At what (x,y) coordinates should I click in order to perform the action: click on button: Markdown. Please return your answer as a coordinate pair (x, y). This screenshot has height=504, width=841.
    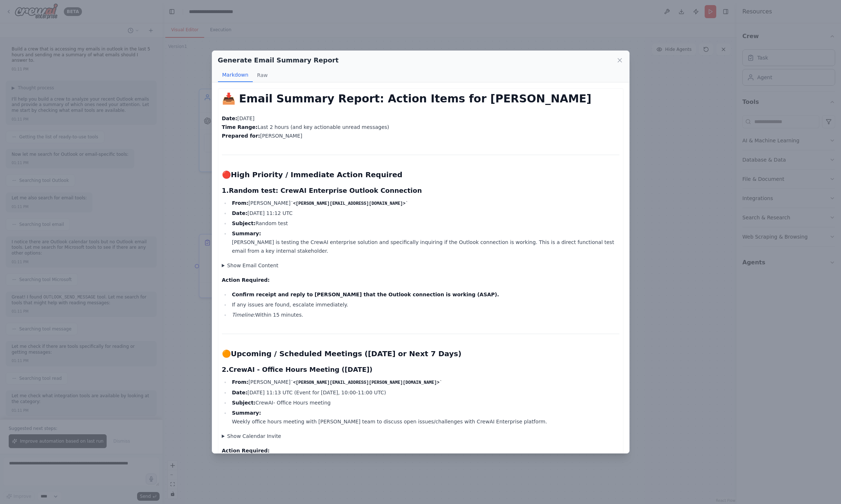
    Looking at the image, I should click on (235, 75).